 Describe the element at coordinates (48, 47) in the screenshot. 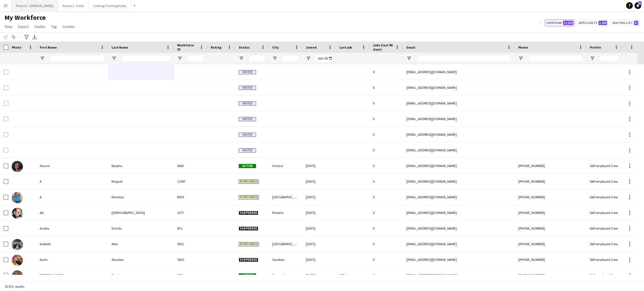

I see `span: First Name` at that location.